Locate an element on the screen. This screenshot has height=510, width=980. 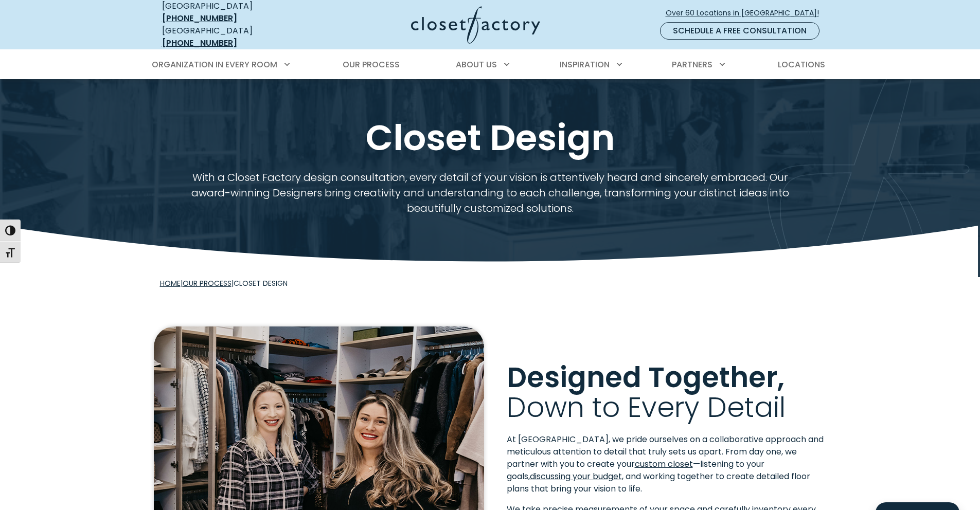
span: Partners is located at coordinates (692, 64).